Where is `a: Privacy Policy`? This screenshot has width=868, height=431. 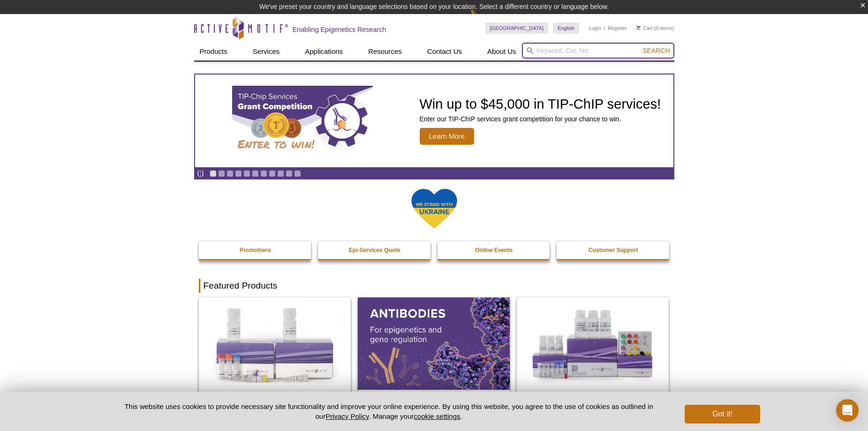 a: Privacy Policy is located at coordinates (347, 416).